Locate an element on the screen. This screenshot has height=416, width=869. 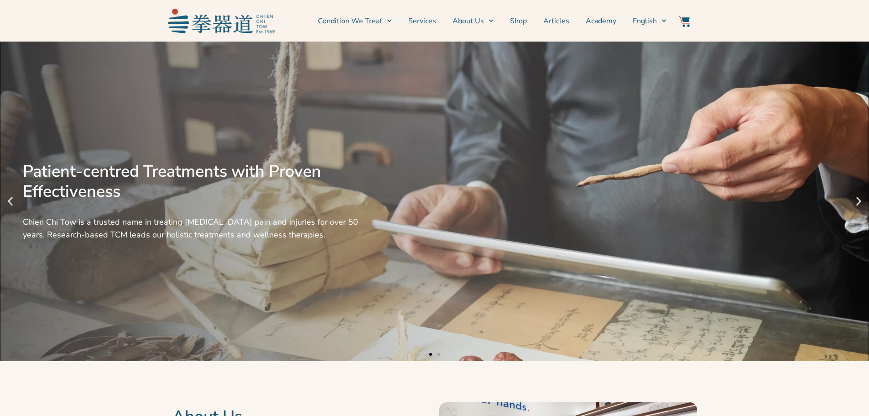
a: English is located at coordinates (650, 21).